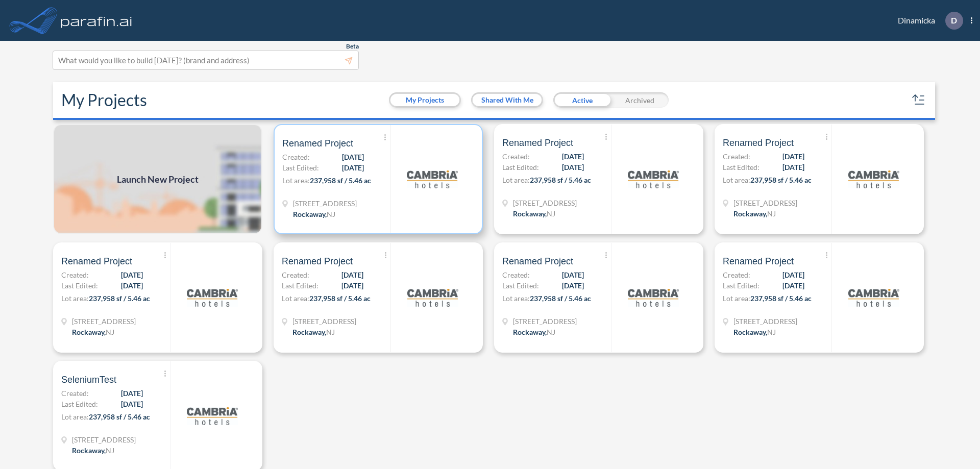 The height and width of the screenshot is (469, 980). Describe the element at coordinates (582, 100) in the screenshot. I see `div: Active` at that location.